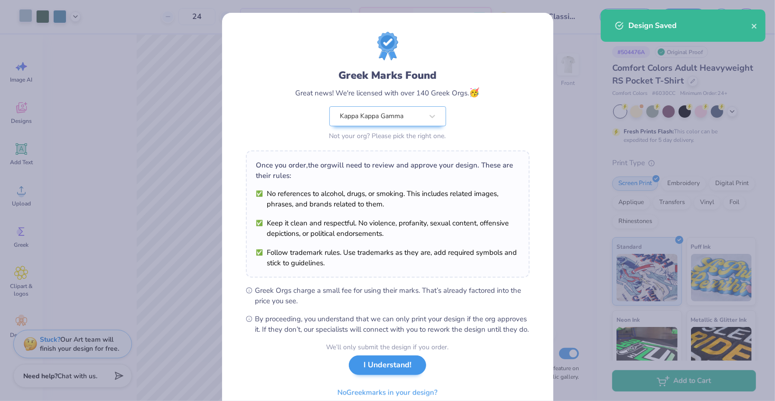 This screenshot has width=775, height=401. Describe the element at coordinates (388, 258) in the screenshot. I see `li: Follow trademark rules. Use trademarks as they are, add required symbols and stick to guidelines.` at that location.